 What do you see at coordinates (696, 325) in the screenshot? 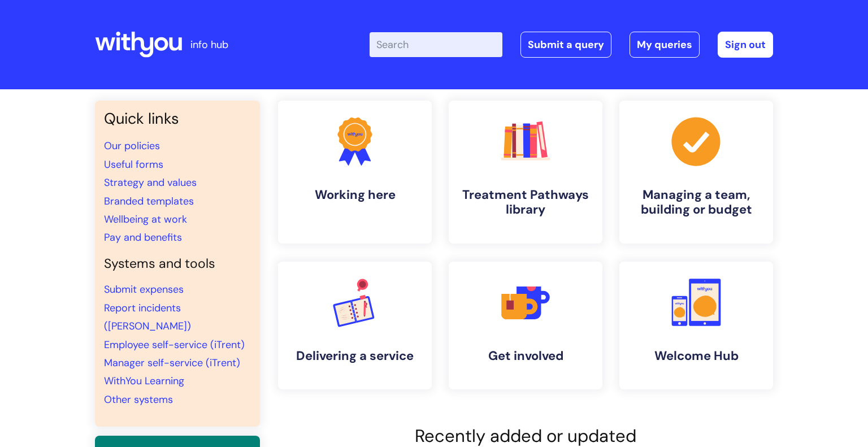
I see `a: Welcome Hub` at bounding box center [696, 325].